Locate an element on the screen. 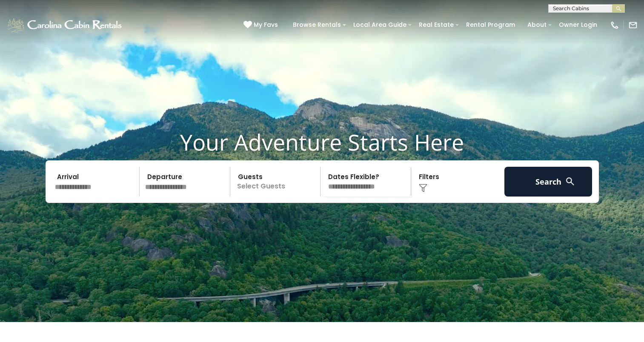 This screenshot has height=342, width=644. img: White-1-1-2.png is located at coordinates (65, 25).